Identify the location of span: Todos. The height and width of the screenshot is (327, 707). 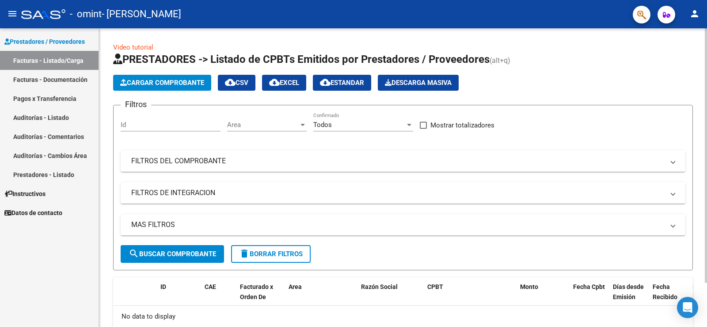
(323, 125).